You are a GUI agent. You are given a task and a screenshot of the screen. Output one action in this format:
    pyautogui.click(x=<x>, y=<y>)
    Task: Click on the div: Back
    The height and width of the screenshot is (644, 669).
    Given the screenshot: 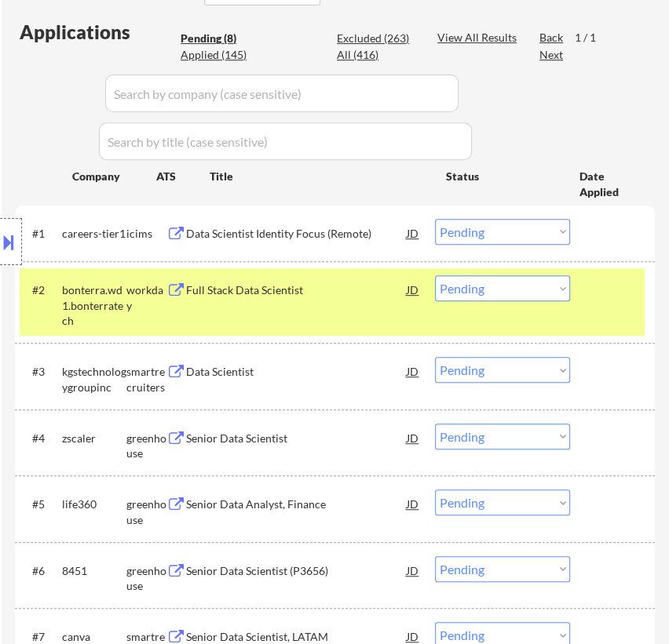 What is the action you would take?
    pyautogui.click(x=552, y=37)
    